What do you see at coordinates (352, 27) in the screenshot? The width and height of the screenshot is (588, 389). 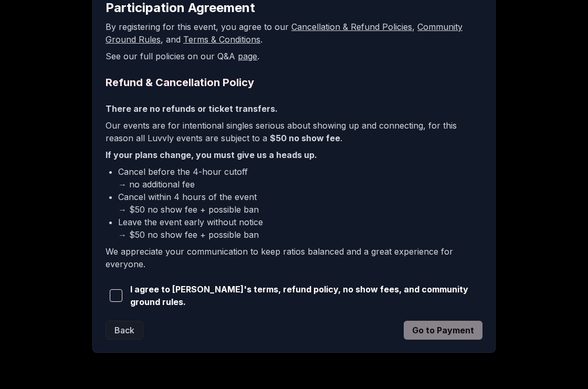 I see `a: Cancellation & Refund Policies` at bounding box center [352, 27].